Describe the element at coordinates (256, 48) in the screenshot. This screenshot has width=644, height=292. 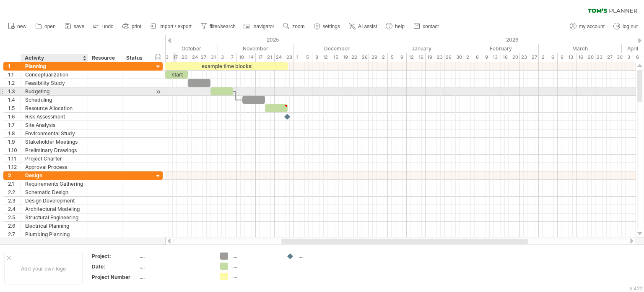
I see `div: November 2025` at that location.